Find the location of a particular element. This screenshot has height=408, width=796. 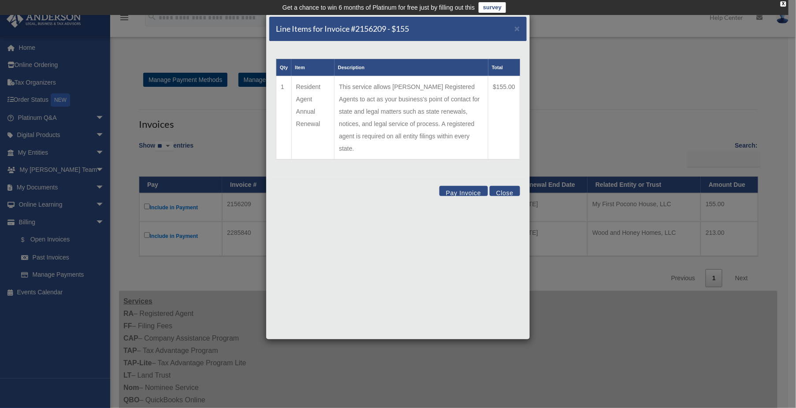

div: close is located at coordinates (783, 4).